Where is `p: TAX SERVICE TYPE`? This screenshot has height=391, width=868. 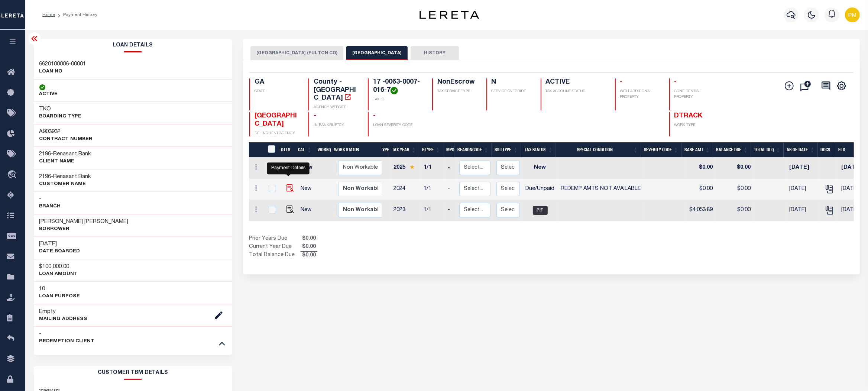
p: TAX SERVICE TYPE is located at coordinates (457, 91).